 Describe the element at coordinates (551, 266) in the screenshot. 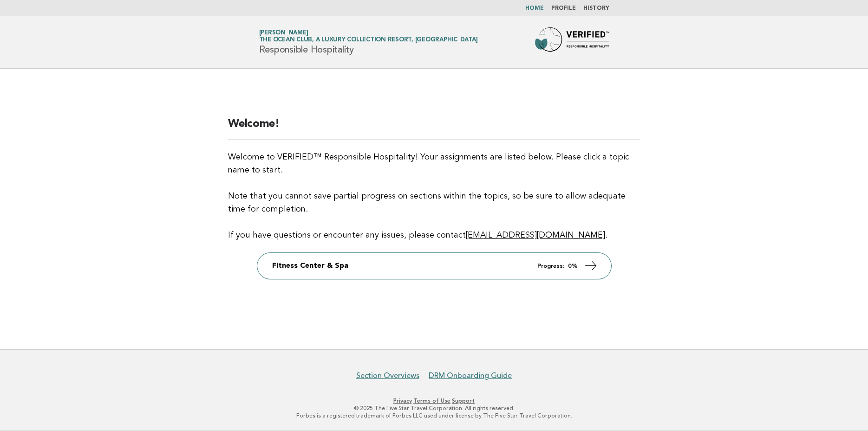

I see `em: Progress:` at that location.